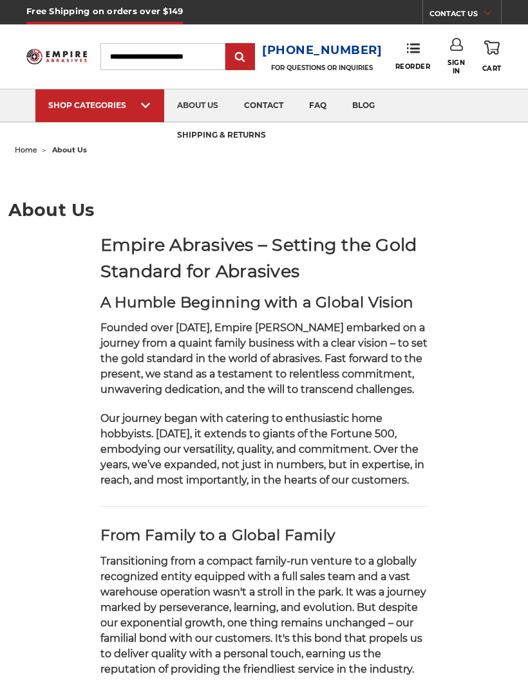 The width and height of the screenshot is (528, 690). I want to click on span: Sign In, so click(456, 67).